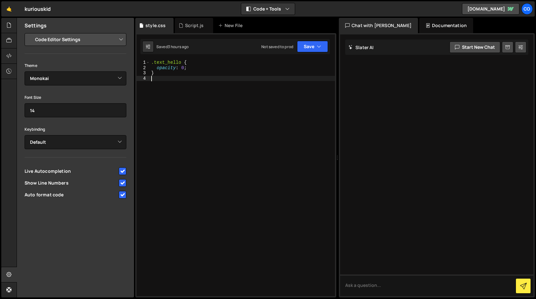 This screenshot has height=299, width=536. Describe the element at coordinates (527, 9) in the screenshot. I see `div: Co` at that location.